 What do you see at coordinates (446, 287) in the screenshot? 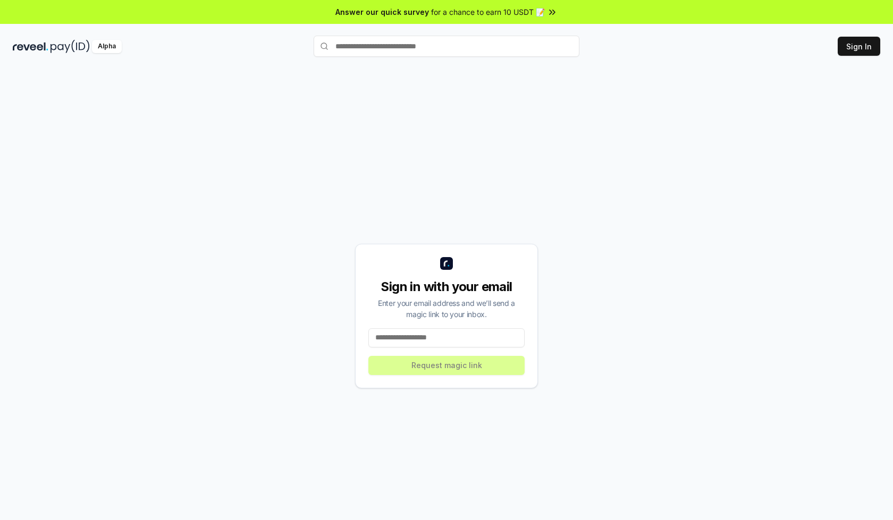
I see `div: Sign in with your email` at bounding box center [446, 287].